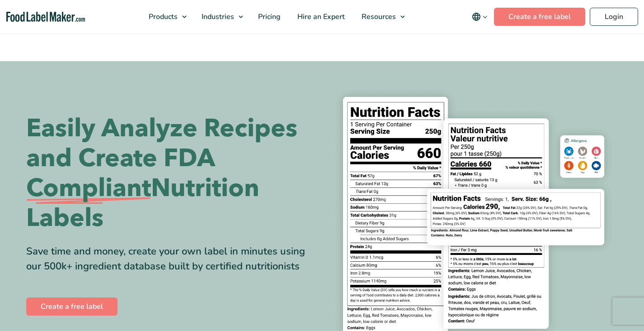 This screenshot has width=644, height=331. What do you see at coordinates (217, 17) in the screenshot?
I see `span: Industries` at bounding box center [217, 17].